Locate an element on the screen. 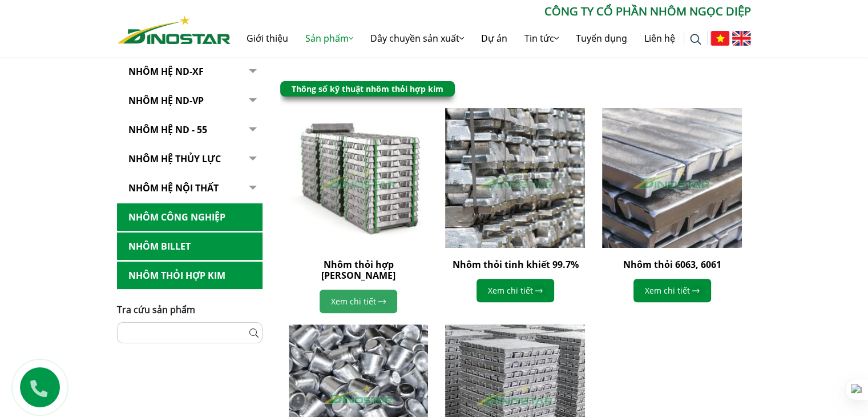 This screenshot has height=417, width=868. a: Liên hệ is located at coordinates (659, 38).